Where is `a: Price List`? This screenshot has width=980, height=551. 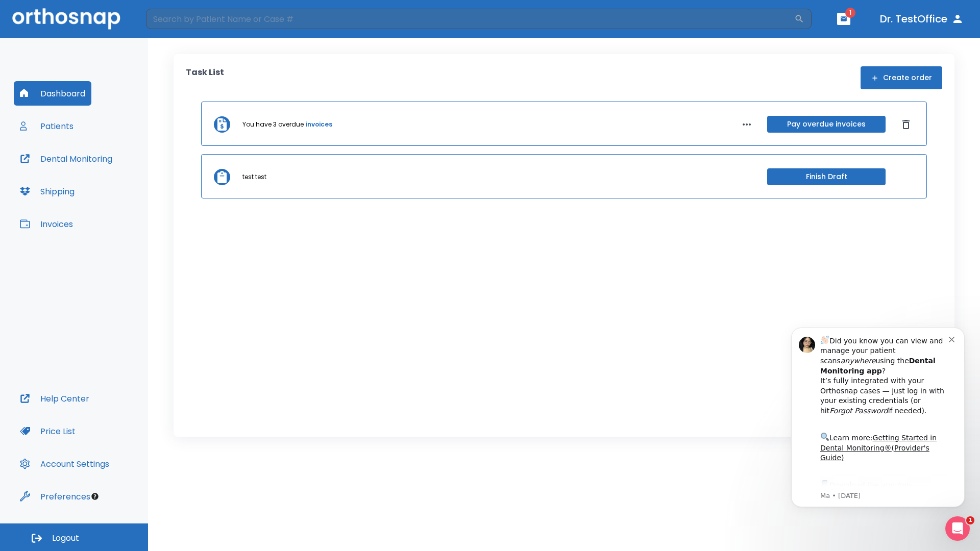
a: Price List is located at coordinates (47, 431).